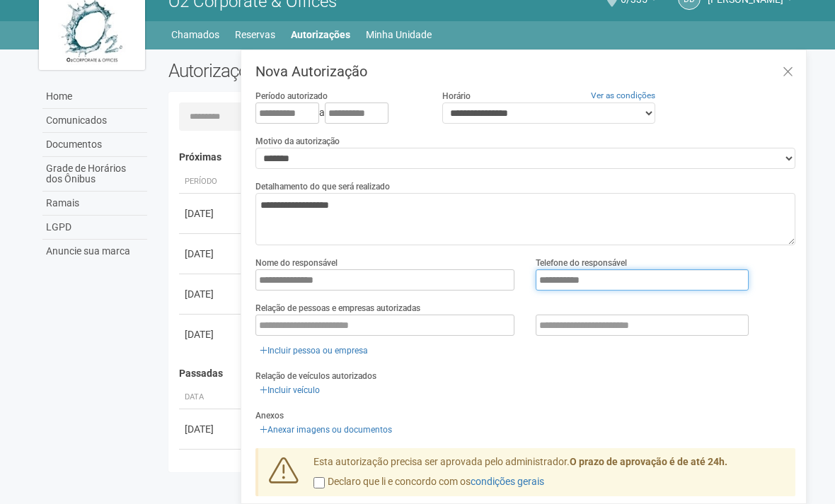 The image size is (835, 504). What do you see at coordinates (95, 145) in the screenshot?
I see `a: Documentos` at bounding box center [95, 145].